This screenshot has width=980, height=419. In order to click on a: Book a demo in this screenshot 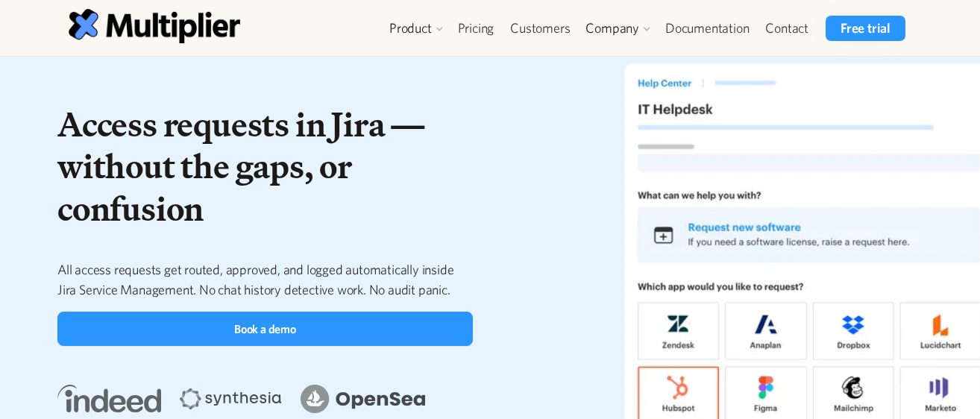, I will do `click(265, 329)`.